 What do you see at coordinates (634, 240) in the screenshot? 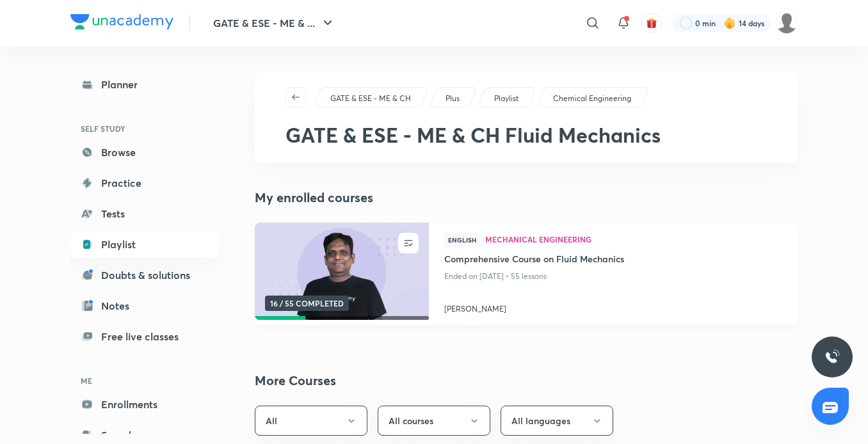
I see `a: Mechanical Engineering` at bounding box center [634, 240].